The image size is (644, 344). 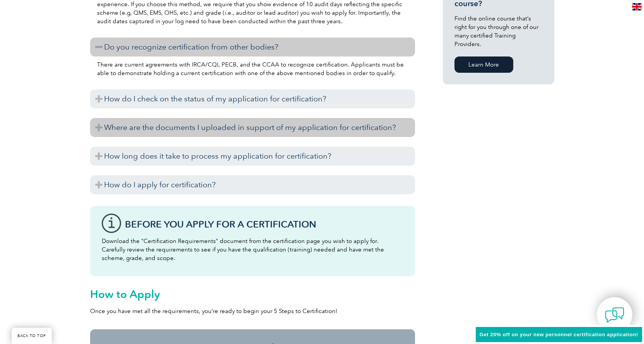 I want to click on h3: How do I apply for certification?, so click(x=253, y=184).